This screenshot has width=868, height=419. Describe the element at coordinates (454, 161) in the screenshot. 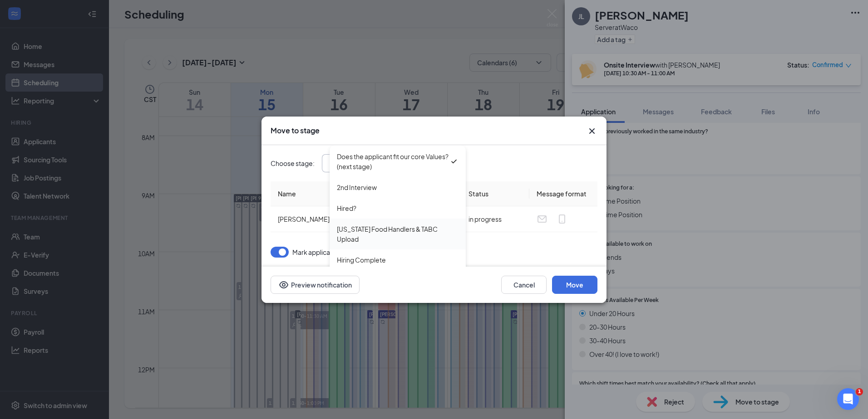

I see `svg: Checkmark` at that location.